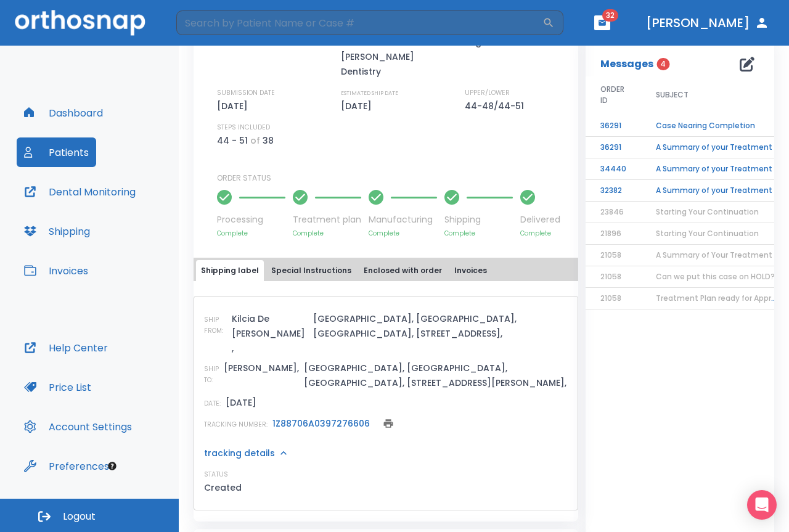  I want to click on p: ORDER STATUS, so click(393, 179).